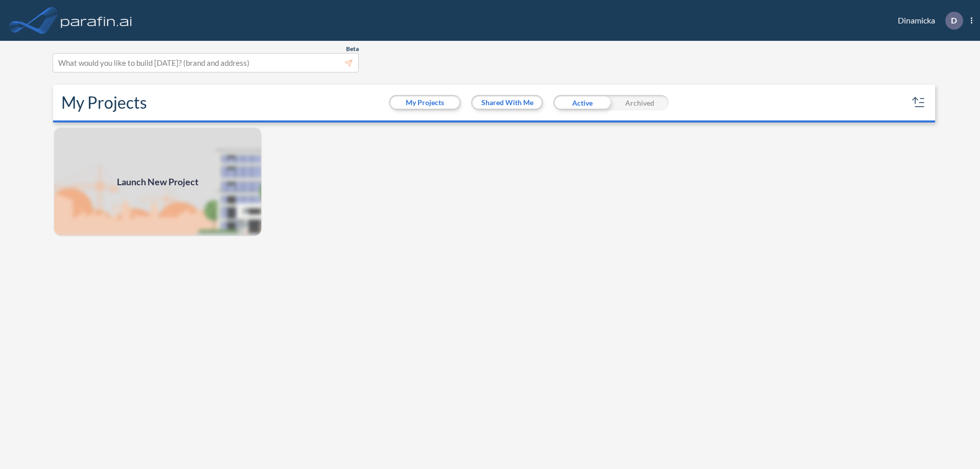 This screenshot has height=469, width=980. I want to click on div: Archived, so click(640, 103).